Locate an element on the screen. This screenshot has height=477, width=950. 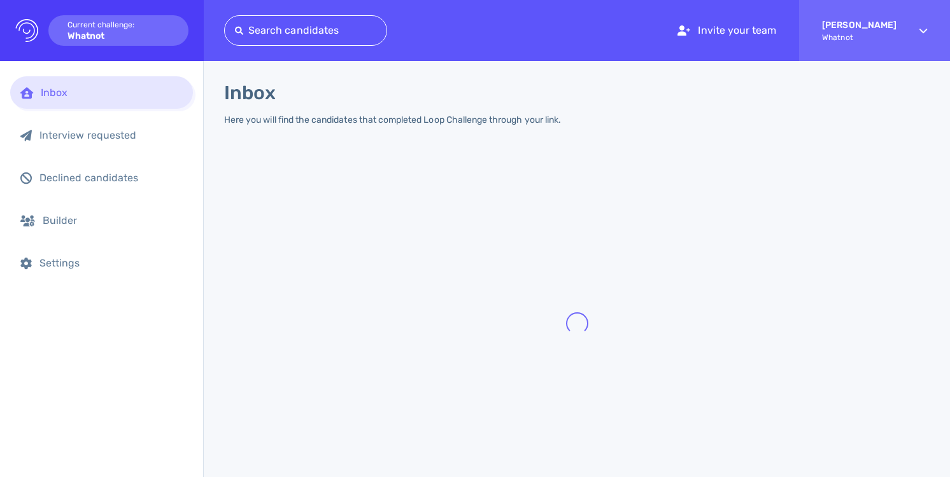
div: Settings is located at coordinates (111, 263).